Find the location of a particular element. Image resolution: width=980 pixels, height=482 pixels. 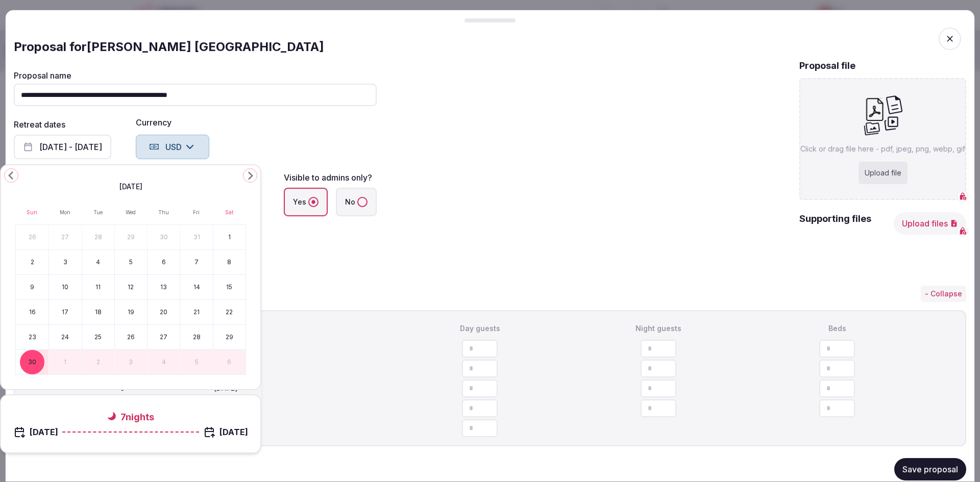

button: Wednesday, December 3rd, 2025, selected is located at coordinates (131, 362).